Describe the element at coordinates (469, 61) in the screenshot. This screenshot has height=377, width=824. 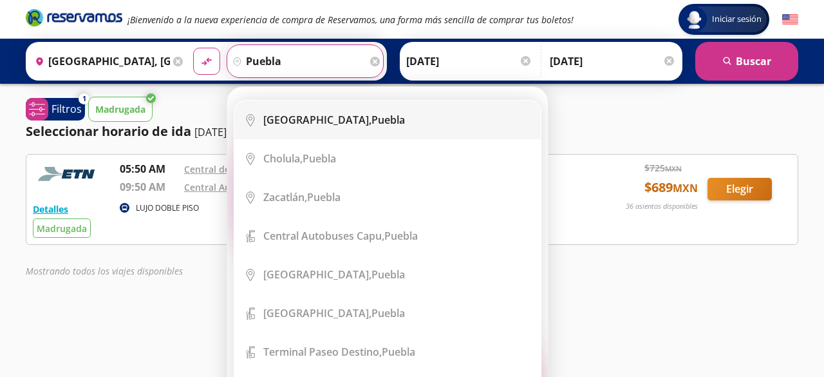
I see `input: Elegir Fecha` at that location.